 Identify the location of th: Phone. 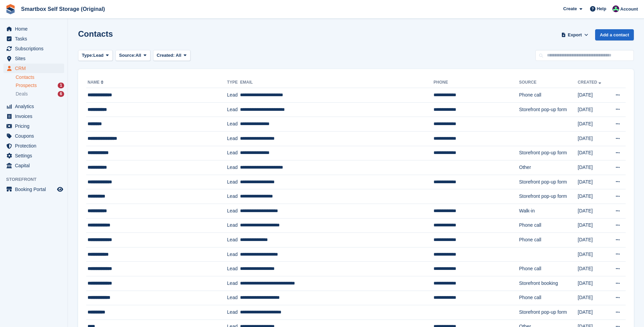
(476, 82).